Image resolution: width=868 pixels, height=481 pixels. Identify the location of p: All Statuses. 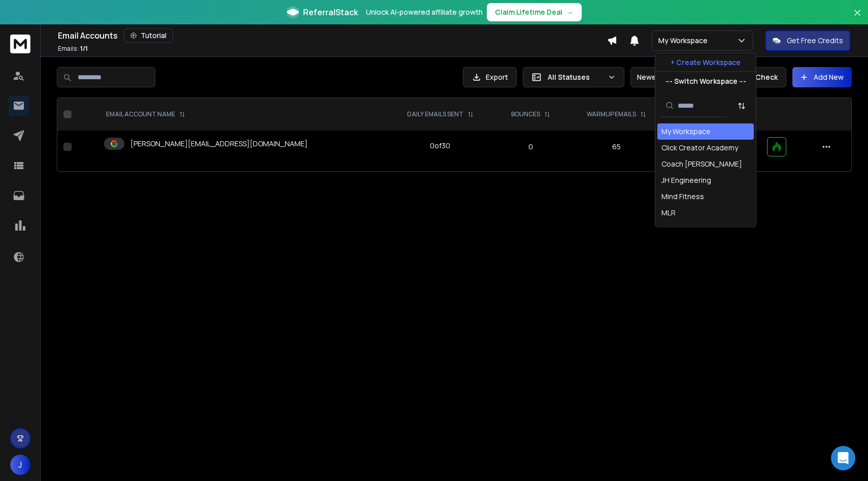
(576, 77).